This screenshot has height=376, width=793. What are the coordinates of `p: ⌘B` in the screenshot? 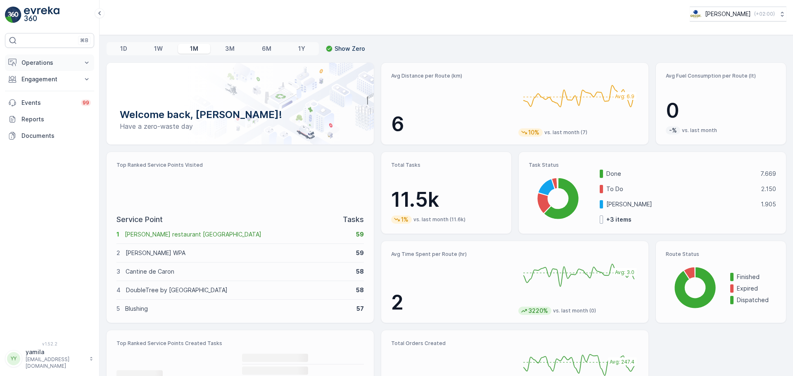 It's located at (84, 40).